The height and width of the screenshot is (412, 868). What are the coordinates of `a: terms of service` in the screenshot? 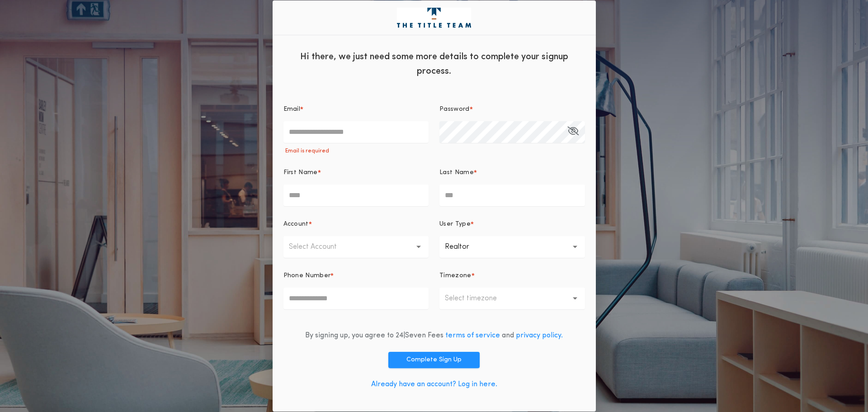 It's located at (473, 336).